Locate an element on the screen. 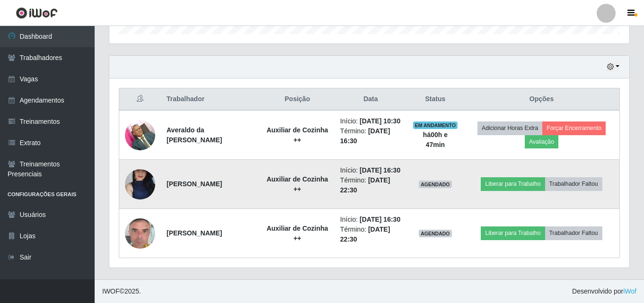 Image resolution: width=644 pixels, height=303 pixels. button: Avaliação is located at coordinates (541, 142).